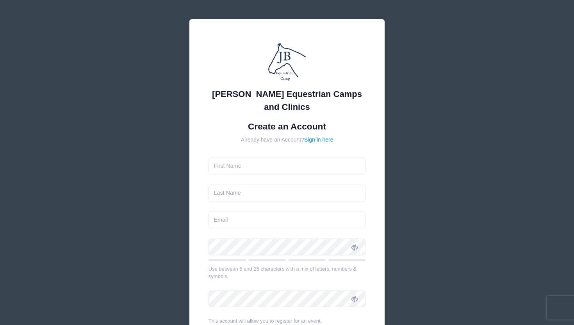 The height and width of the screenshot is (325, 574). What do you see at coordinates (287, 272) in the screenshot?
I see `div: Use between 6 and 25 characters with a mix of letters, numbers & symbols.` at bounding box center [287, 272].